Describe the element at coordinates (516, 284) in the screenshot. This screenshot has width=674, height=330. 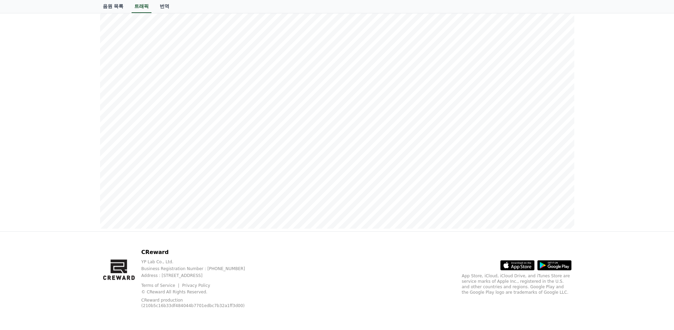
I see `p: App Store, iCloud, iCloud Drive, and iTunes Store are service marks of Apple Inc., registered in ...` at that location.